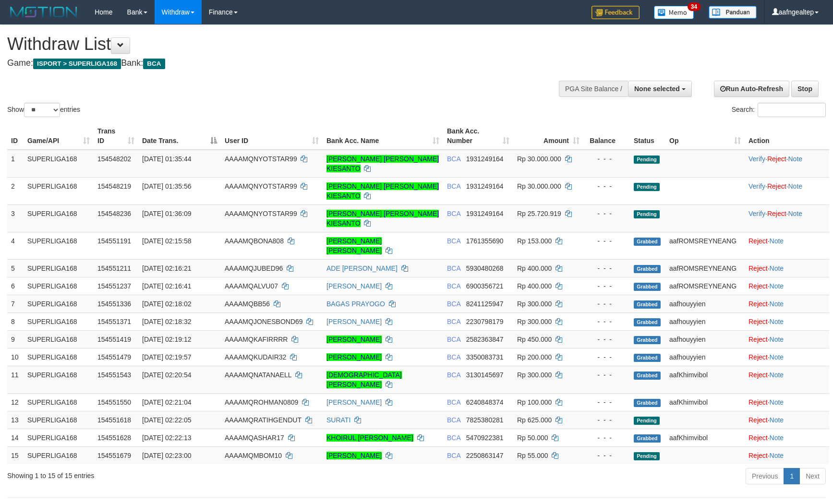 This screenshot has height=504, width=833. Describe the element at coordinates (261, 402) in the screenshot. I see `span: AAAAMQROHMAN0809` at that location.